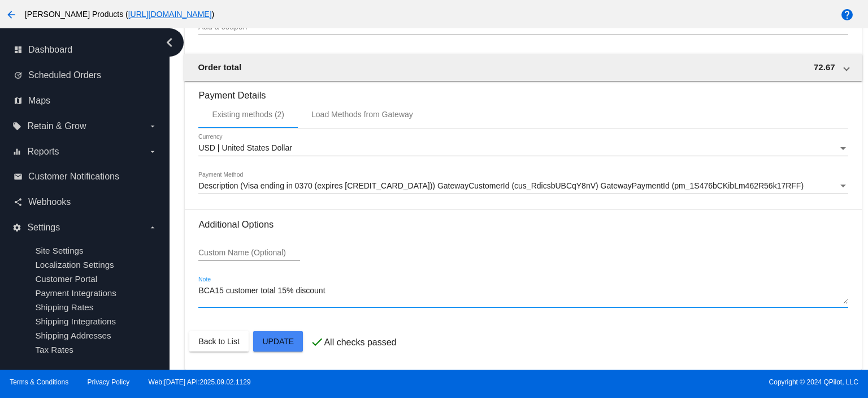  I want to click on mat-icon: help, so click(847, 15).